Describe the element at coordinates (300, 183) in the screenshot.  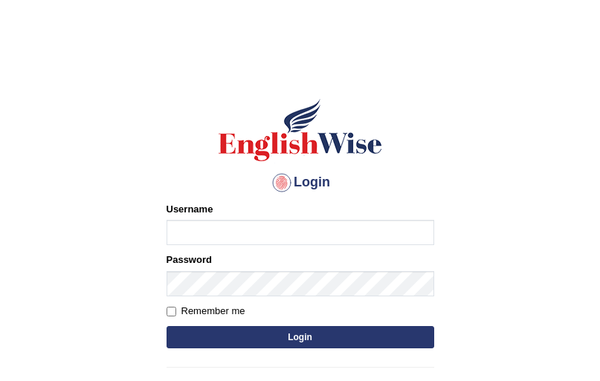
I see `h4: Login` at that location.